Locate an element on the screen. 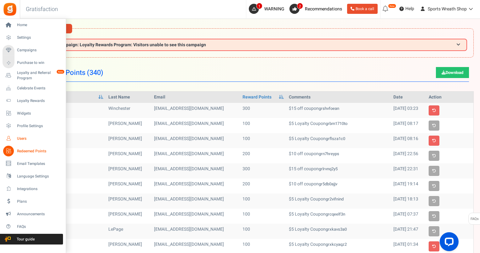 The width and height of the screenshot is (480, 253). span: Recommendations is located at coordinates (324, 9).